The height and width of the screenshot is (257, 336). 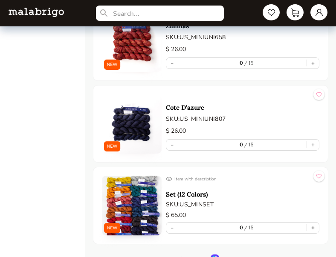 I want to click on p: SKU: US_MINIUNI807, so click(x=243, y=119).